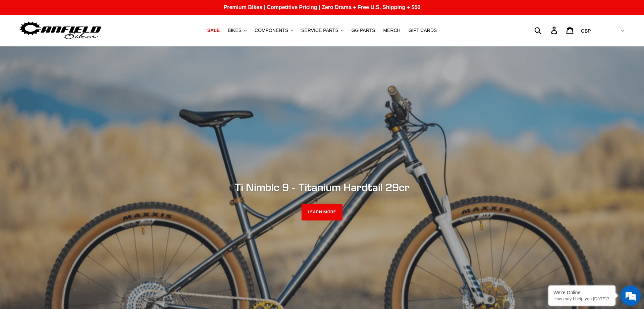 The width and height of the screenshot is (644, 309). I want to click on button: SERVICE PARTS, so click(322, 30).